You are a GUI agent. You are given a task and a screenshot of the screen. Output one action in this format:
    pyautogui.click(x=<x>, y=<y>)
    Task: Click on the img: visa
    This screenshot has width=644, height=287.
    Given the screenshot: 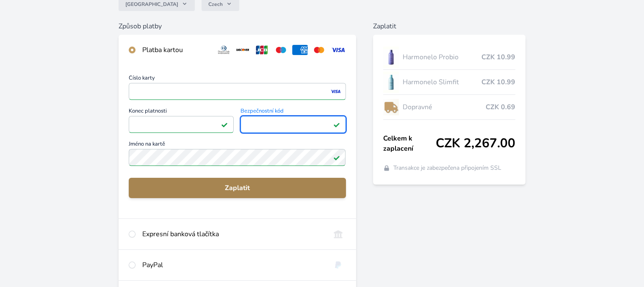 What is the action you would take?
    pyautogui.click(x=336, y=91)
    